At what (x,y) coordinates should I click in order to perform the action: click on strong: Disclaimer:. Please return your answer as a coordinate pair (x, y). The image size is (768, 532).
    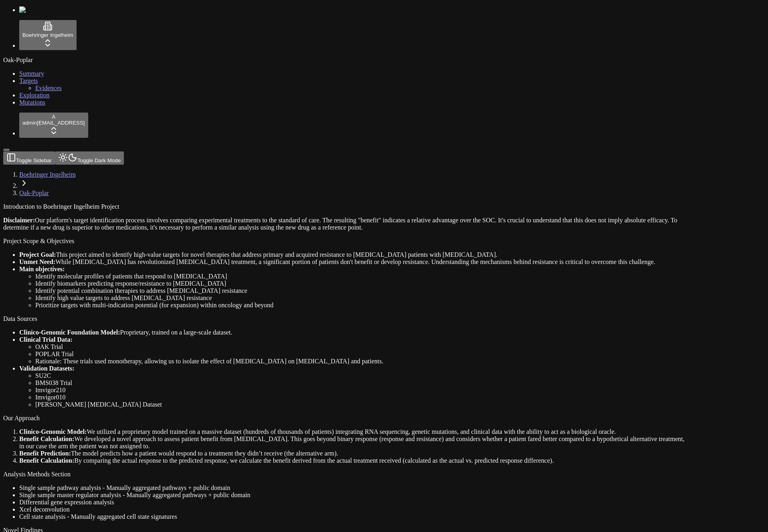
    Looking at the image, I should click on (19, 220).